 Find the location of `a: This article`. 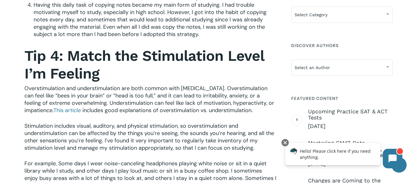

a: This article is located at coordinates (67, 110).